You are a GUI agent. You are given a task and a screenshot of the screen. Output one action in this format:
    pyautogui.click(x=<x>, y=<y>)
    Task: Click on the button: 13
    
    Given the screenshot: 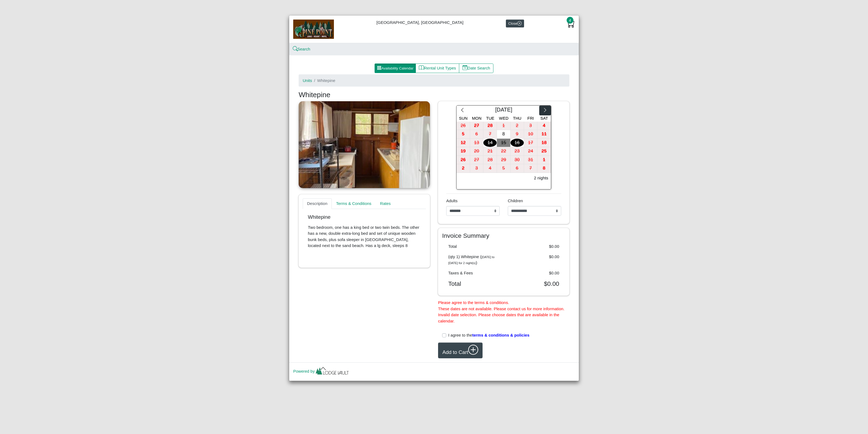 What is the action you would take?
    pyautogui.click(x=477, y=143)
    